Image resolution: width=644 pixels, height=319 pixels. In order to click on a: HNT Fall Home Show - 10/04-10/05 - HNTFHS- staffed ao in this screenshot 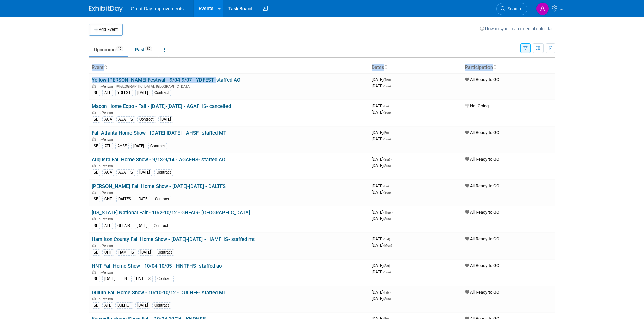, I will do `click(156, 266)`.